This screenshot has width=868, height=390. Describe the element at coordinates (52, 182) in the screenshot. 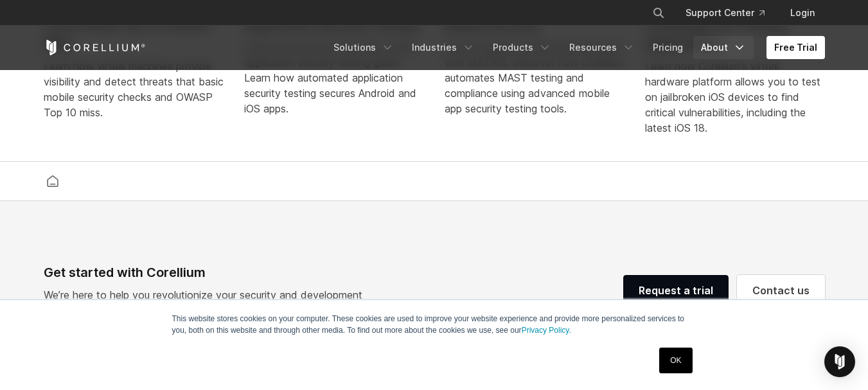

I see `a: Corellium home` at that location.